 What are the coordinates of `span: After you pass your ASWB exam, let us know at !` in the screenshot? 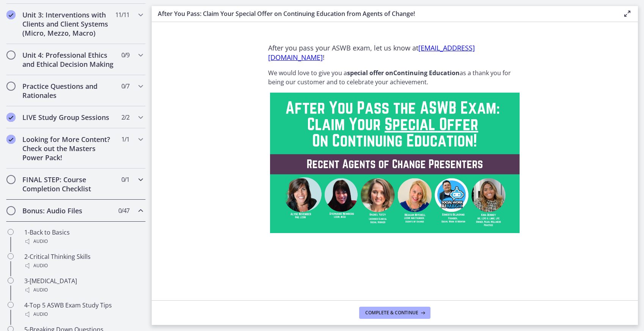 It's located at (371, 52).